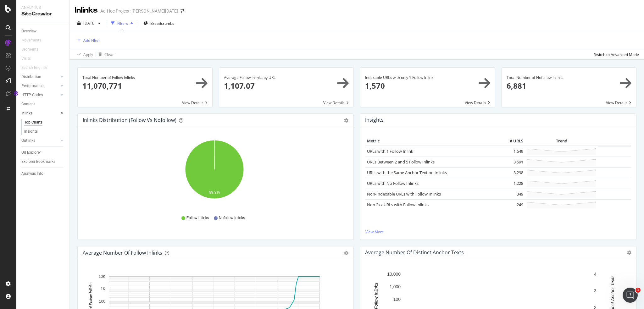  I want to click on button: Filters, so click(122, 23).